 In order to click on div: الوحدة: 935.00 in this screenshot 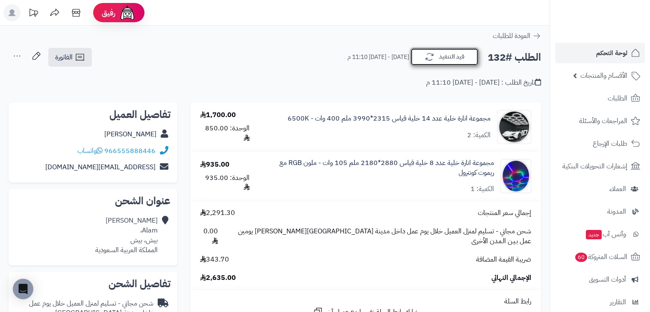, I will do `click(224, 183)`.